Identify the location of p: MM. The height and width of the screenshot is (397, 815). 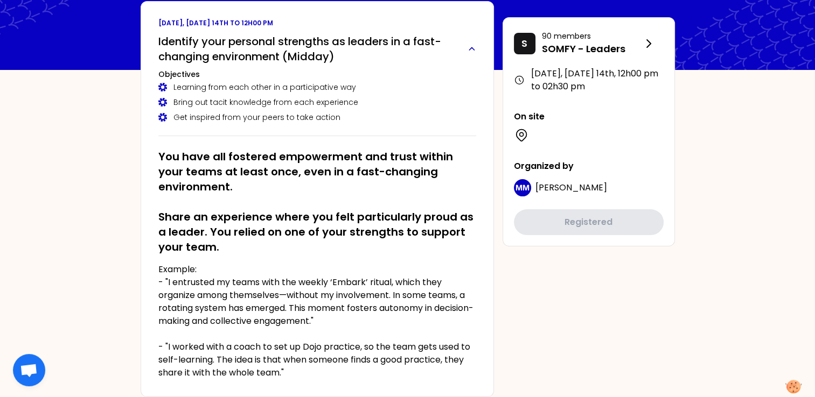
(522, 188).